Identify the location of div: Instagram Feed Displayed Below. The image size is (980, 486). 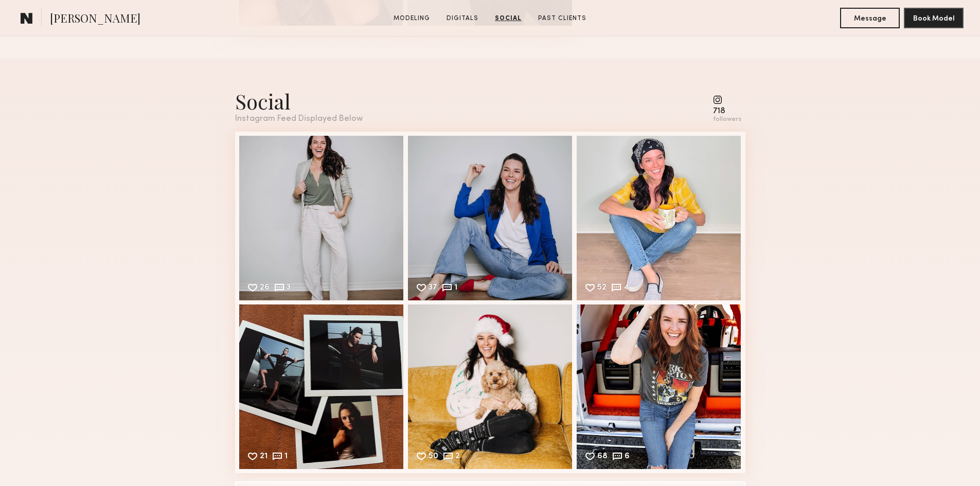
(299, 119).